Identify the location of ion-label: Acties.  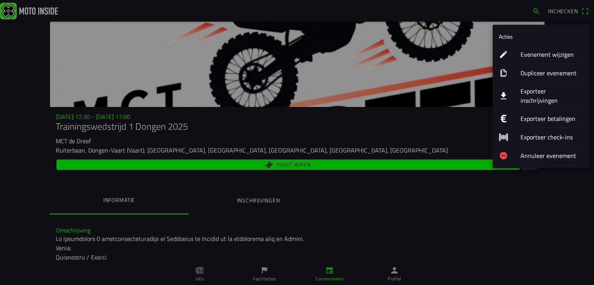
(506, 36).